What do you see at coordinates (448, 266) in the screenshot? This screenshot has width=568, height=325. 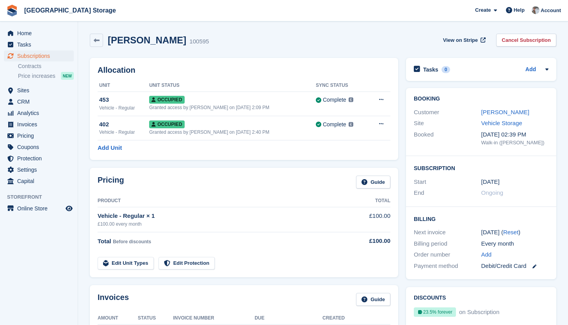 I see `div: Payment method` at bounding box center [448, 266].